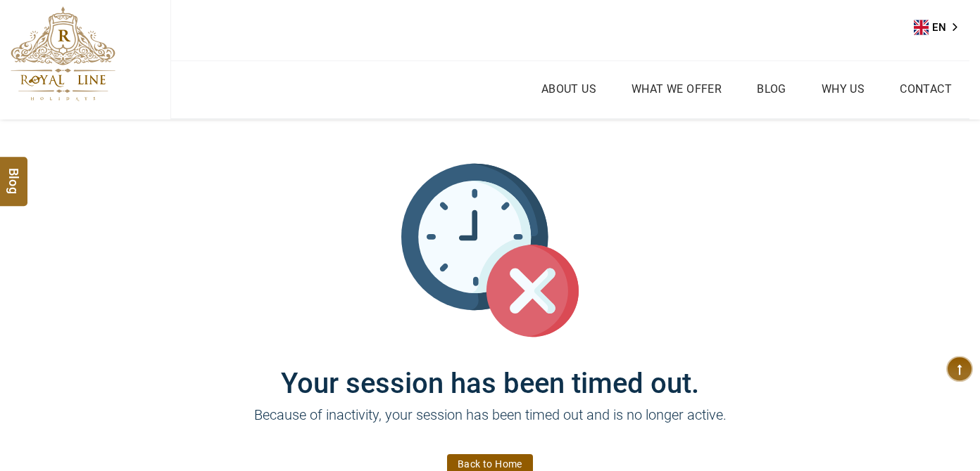 The image size is (980, 471). What do you see at coordinates (940, 27) in the screenshot?
I see `a: EN` at bounding box center [940, 27].